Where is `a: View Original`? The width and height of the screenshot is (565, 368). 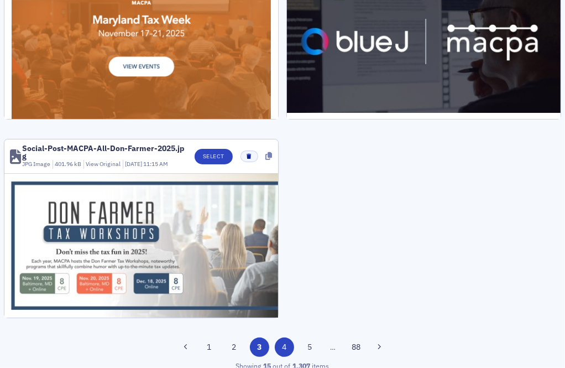
a: View Original is located at coordinates (103, 164).